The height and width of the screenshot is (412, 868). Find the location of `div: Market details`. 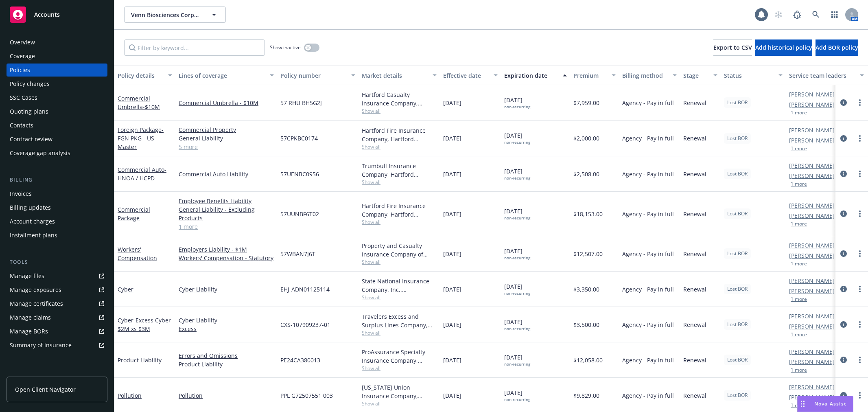

div: Market details is located at coordinates (395, 75).